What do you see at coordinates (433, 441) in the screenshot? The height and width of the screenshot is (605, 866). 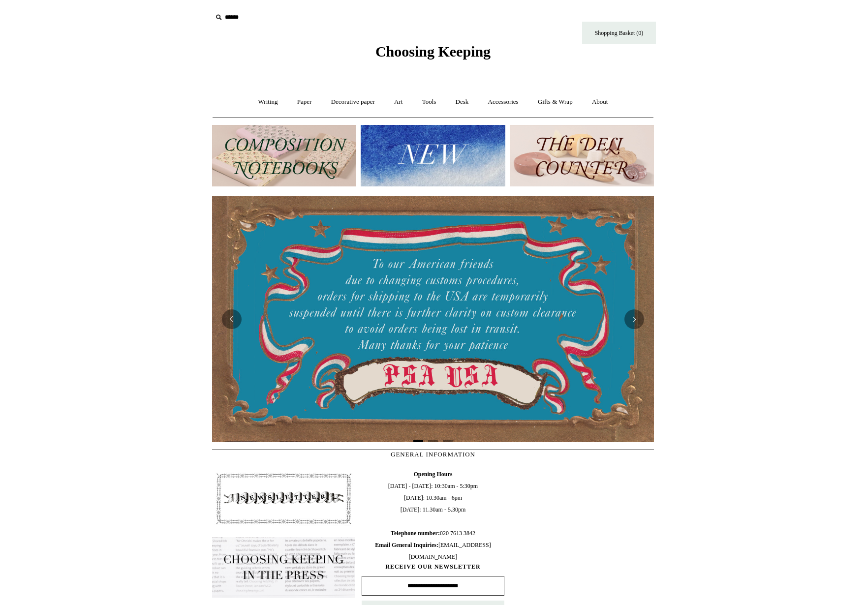 I see `button: Page 2` at bounding box center [433, 441].